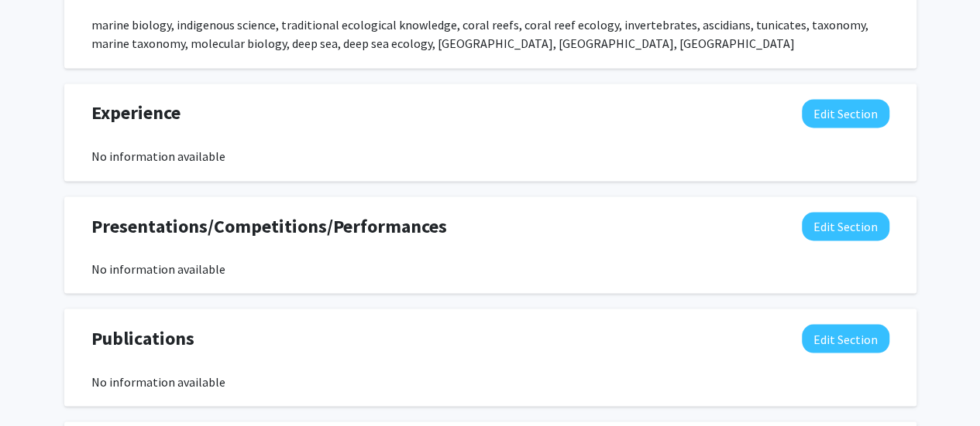  Describe the element at coordinates (845, 338) in the screenshot. I see `button: Edit Publications` at that location.